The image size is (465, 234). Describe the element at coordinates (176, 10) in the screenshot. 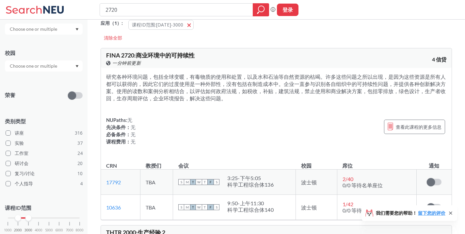

I see `input: Class, professor, course number, "phrase"` at that location.